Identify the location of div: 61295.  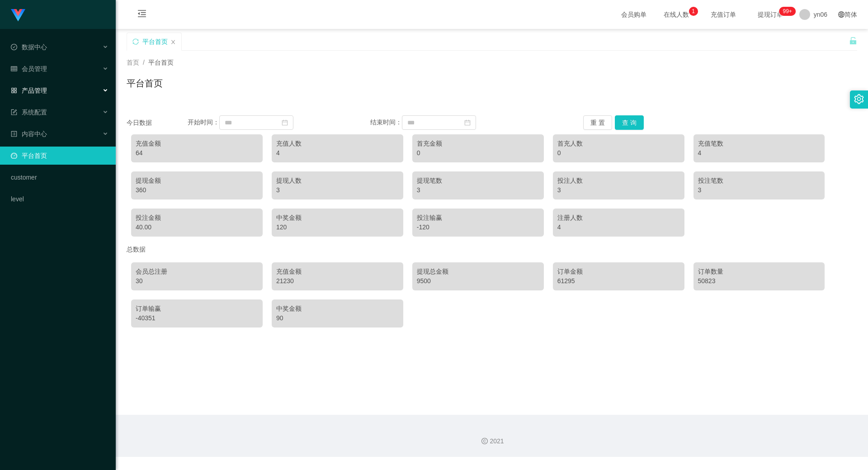
(618, 281).